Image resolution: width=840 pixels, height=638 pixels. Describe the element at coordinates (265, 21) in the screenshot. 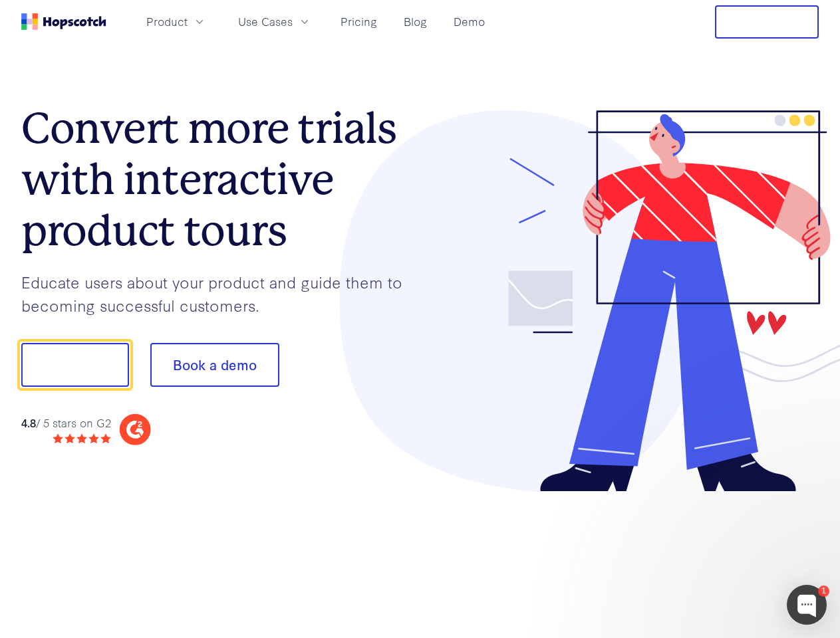

I see `span: Use Cases` at that location.